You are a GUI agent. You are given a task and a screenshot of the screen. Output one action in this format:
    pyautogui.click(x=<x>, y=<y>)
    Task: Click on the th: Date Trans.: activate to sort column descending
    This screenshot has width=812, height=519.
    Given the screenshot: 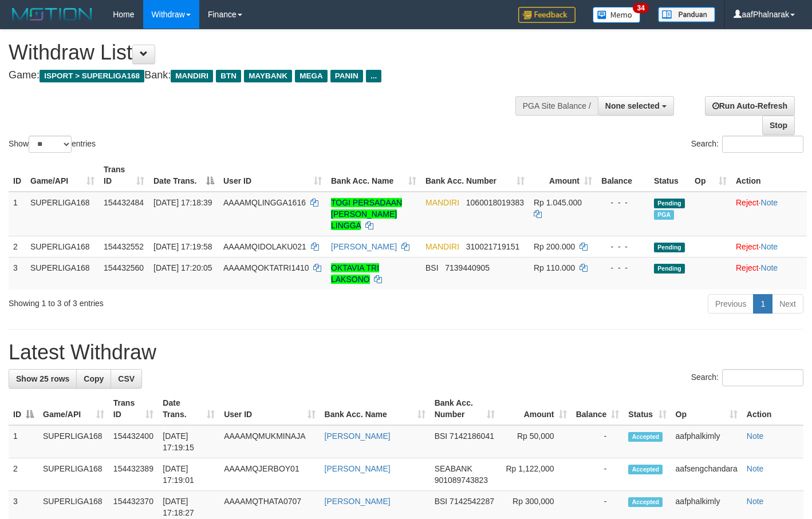 What is the action you would take?
    pyautogui.click(x=183, y=175)
    